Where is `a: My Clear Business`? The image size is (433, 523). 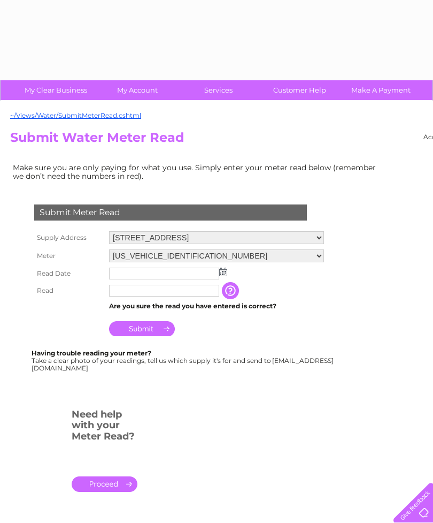 a: My Clear Business is located at coordinates (56, 90).